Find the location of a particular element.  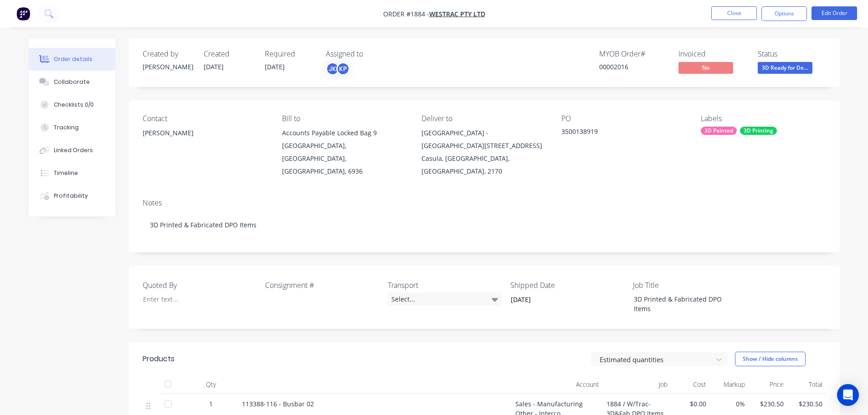

div: Account is located at coordinates (557, 385).